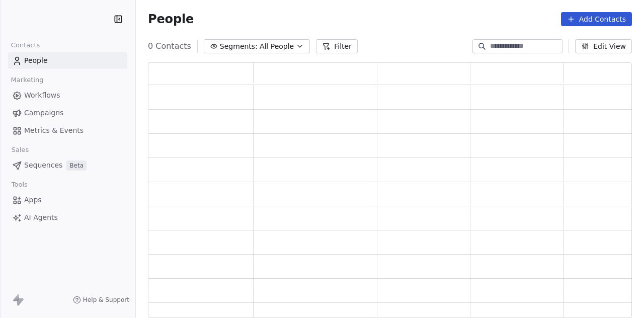  What do you see at coordinates (277, 46) in the screenshot?
I see `span: All People` at bounding box center [277, 46].